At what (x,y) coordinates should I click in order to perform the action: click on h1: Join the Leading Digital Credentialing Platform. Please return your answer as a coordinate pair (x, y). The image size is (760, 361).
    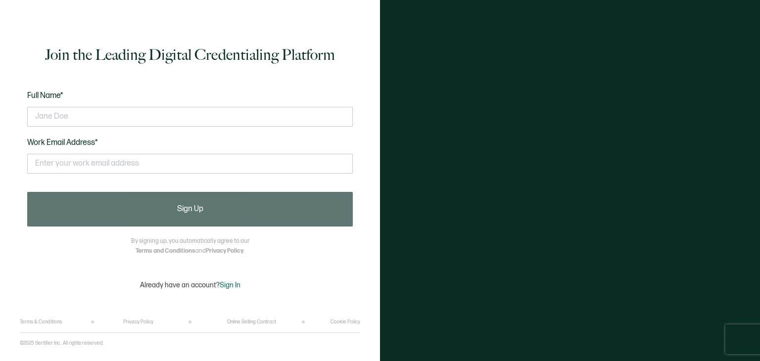
    Looking at the image, I should click on (190, 55).